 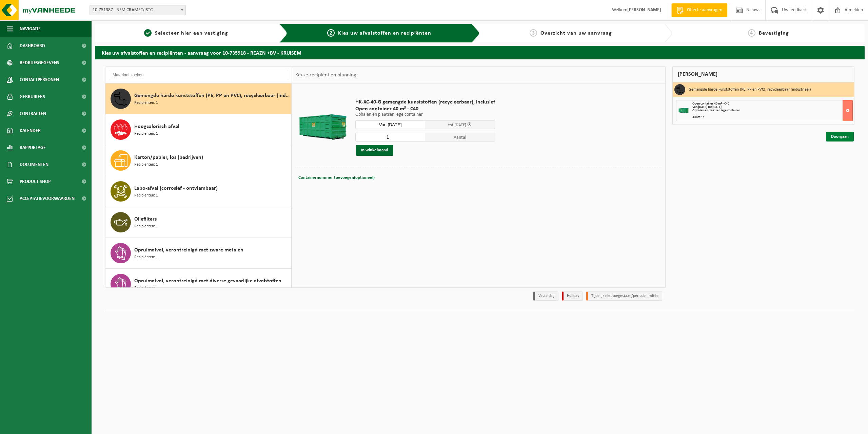 What do you see at coordinates (199, 222) in the screenshot?
I see `button: Oliefilters Recipiënten: 1` at bounding box center [199, 222].